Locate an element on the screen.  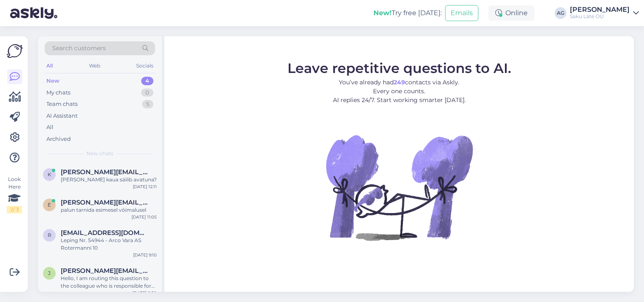
div: Saku Läte OÜ is located at coordinates (600, 16).